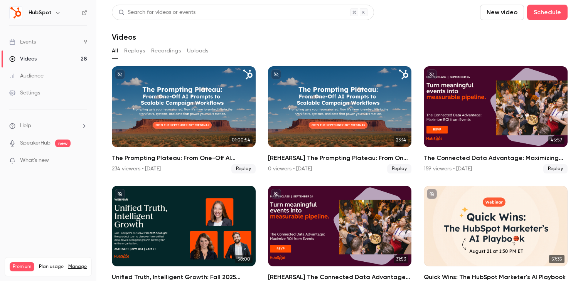 The width and height of the screenshot is (583, 281). What do you see at coordinates (26, 76) in the screenshot?
I see `div: Audience` at bounding box center [26, 76].